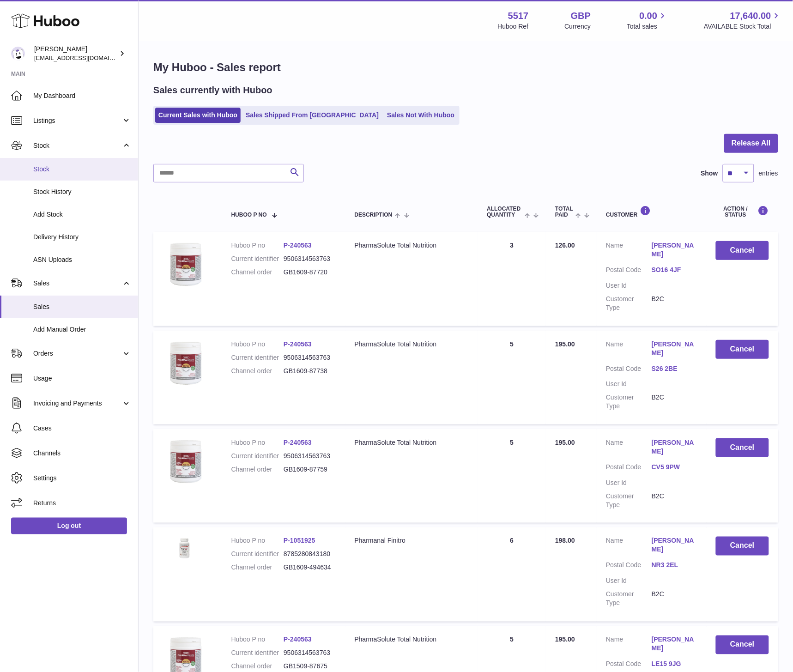  Describe the element at coordinates (675, 467) in the screenshot. I see `a: CV5 9PW` at that location.